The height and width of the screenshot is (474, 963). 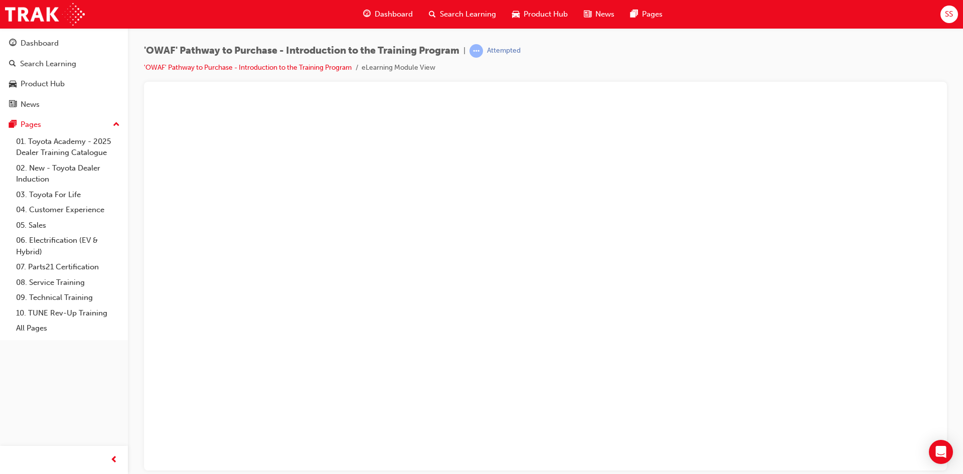 I want to click on a: 03. Toyota For Life, so click(x=68, y=195).